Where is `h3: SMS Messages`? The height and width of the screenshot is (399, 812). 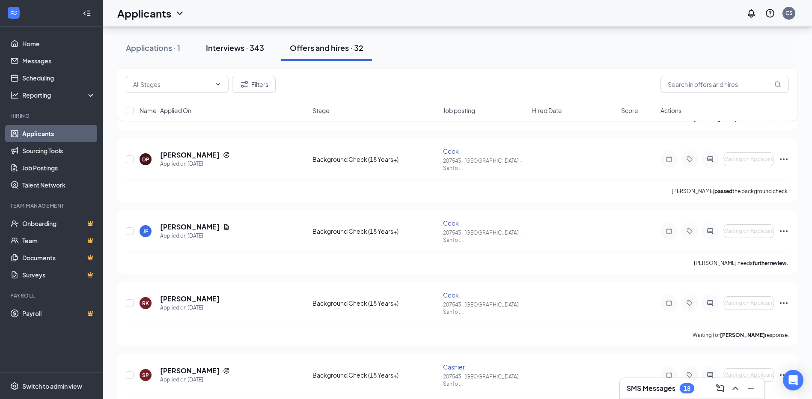
h3: SMS Messages is located at coordinates (651, 388).